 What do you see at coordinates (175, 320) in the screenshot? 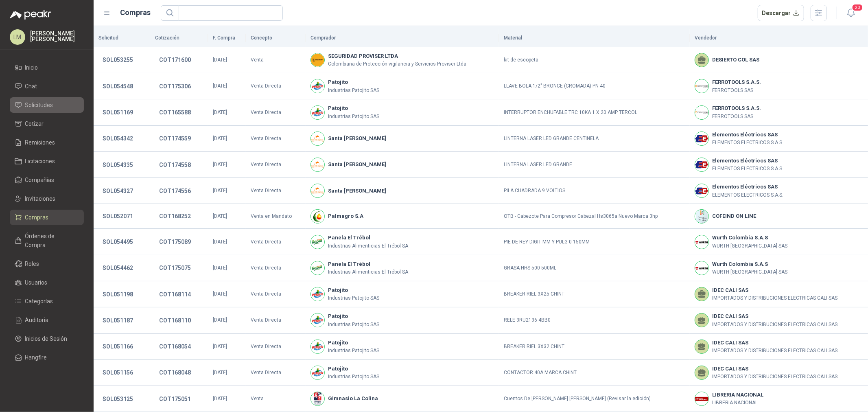
I see `button: COT168110` at bounding box center [175, 320].